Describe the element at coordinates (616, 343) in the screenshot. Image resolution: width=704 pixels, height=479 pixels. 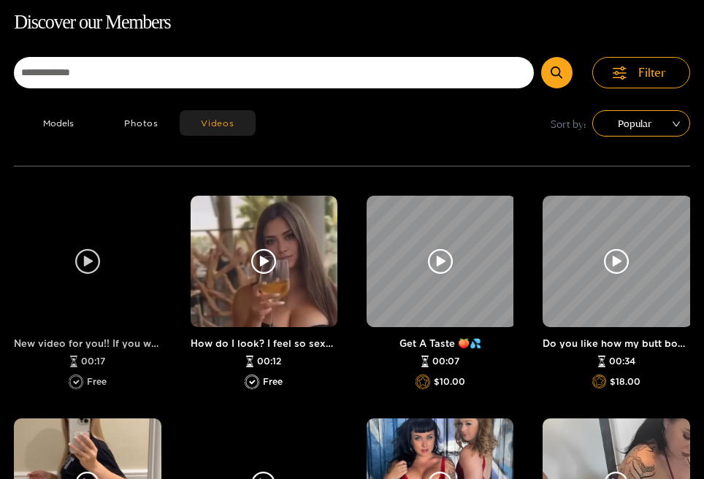
I see `div: Do you like how my butt bounces? 🔥` at that location.